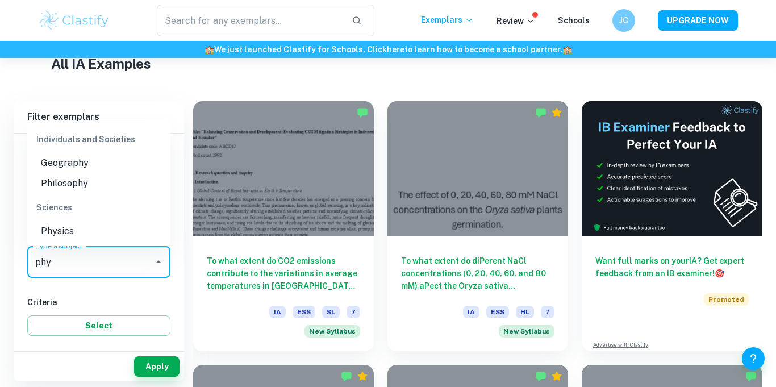  What do you see at coordinates (99, 207) in the screenshot?
I see `div: Sciences` at bounding box center [99, 207].